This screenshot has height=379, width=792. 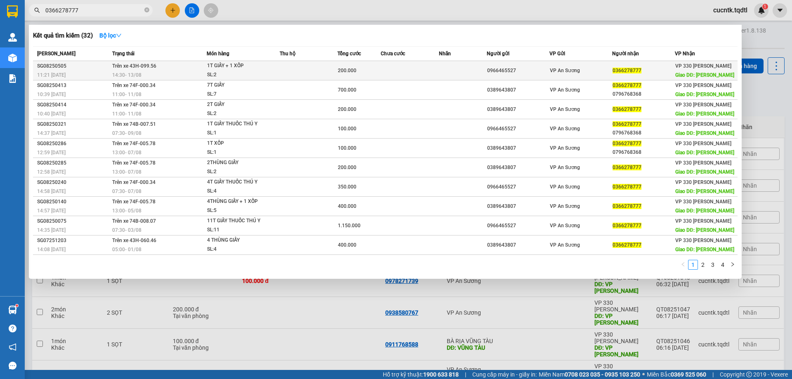 I want to click on span: 07:30 - 03/08, so click(x=127, y=230).